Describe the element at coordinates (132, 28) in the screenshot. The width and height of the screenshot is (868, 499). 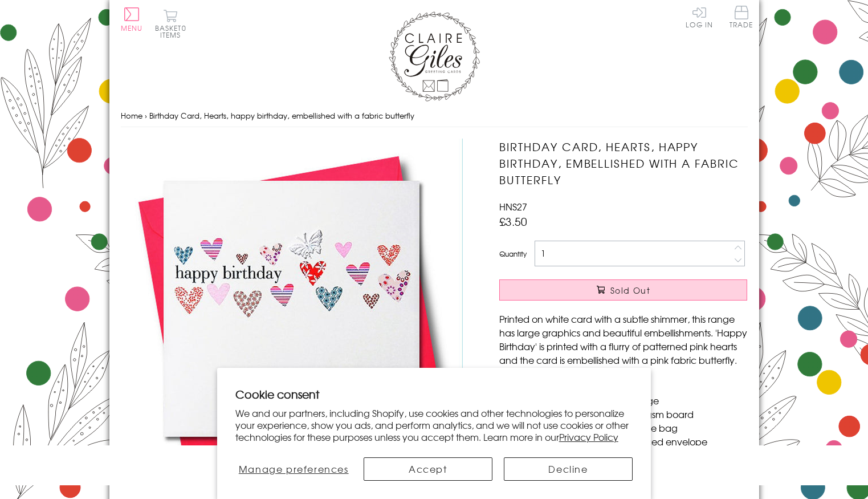
I see `span: Menu` at that location.